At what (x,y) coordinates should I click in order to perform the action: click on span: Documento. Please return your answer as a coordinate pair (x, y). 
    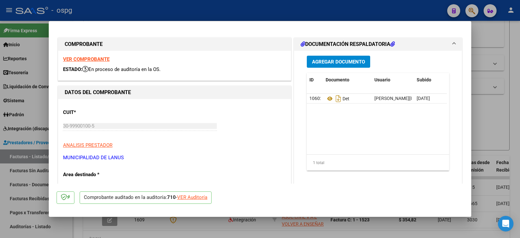
    Looking at the image, I should click on (338, 80).